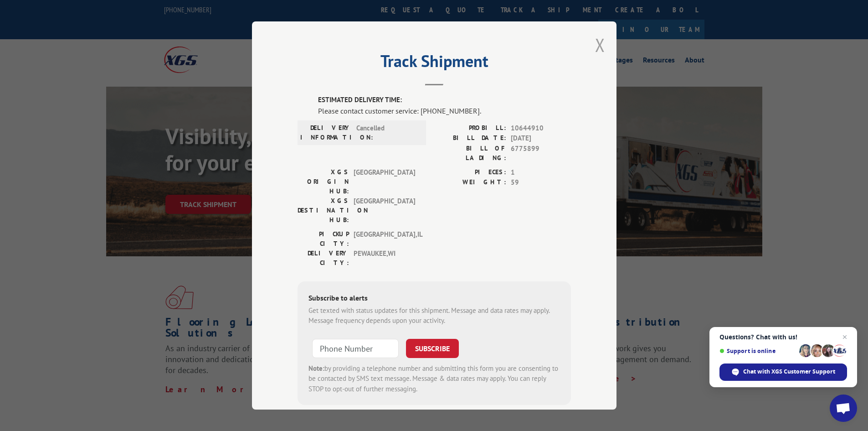  What do you see at coordinates (470, 153) in the screenshot?
I see `label: BILL OF LADING:` at bounding box center [470, 153].